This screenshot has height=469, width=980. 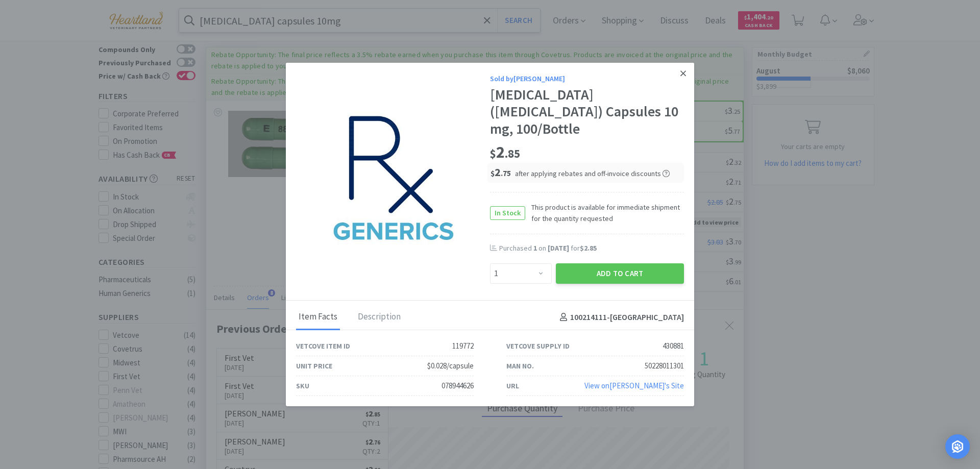 I want to click on div: 119772, so click(x=463, y=346).